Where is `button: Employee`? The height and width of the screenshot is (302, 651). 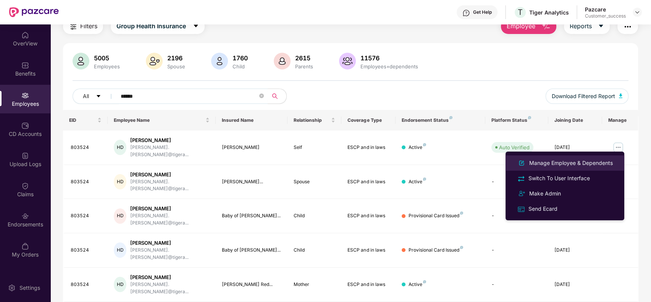 button: Employee is located at coordinates (529, 26).